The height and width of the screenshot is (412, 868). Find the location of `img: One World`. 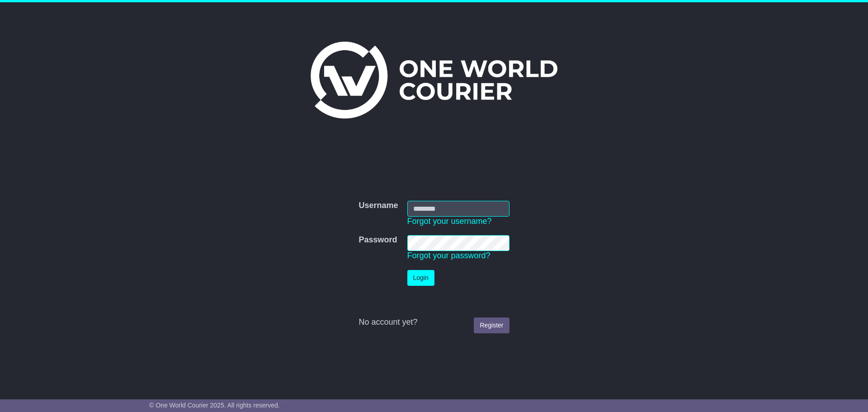

img: One World is located at coordinates (434, 80).